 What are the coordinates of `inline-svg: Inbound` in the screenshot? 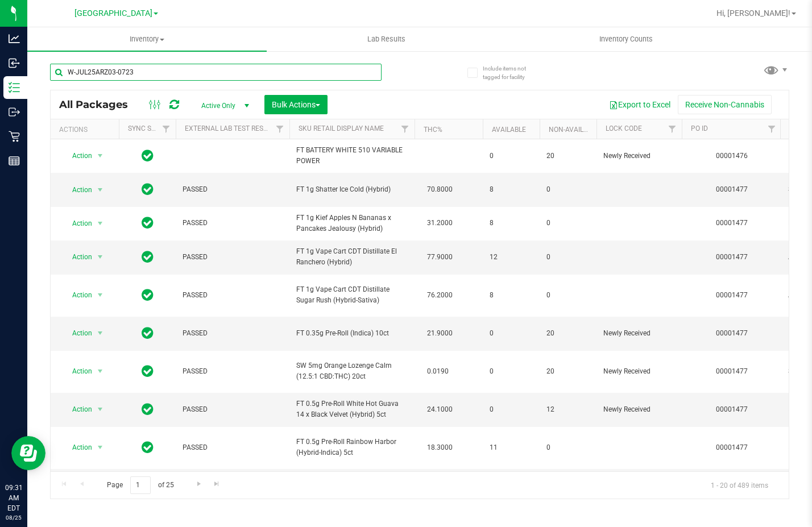 It's located at (14, 63).